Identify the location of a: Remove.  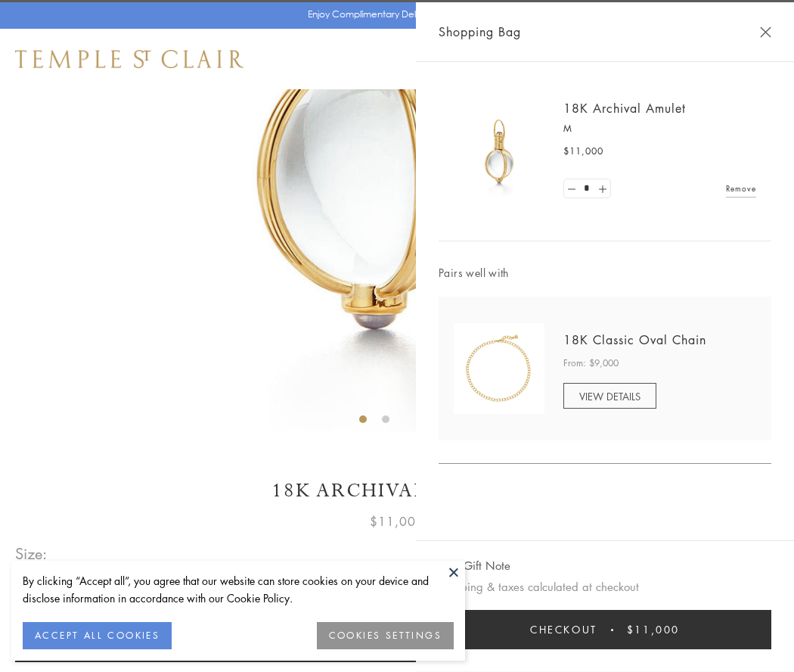
(741, 189).